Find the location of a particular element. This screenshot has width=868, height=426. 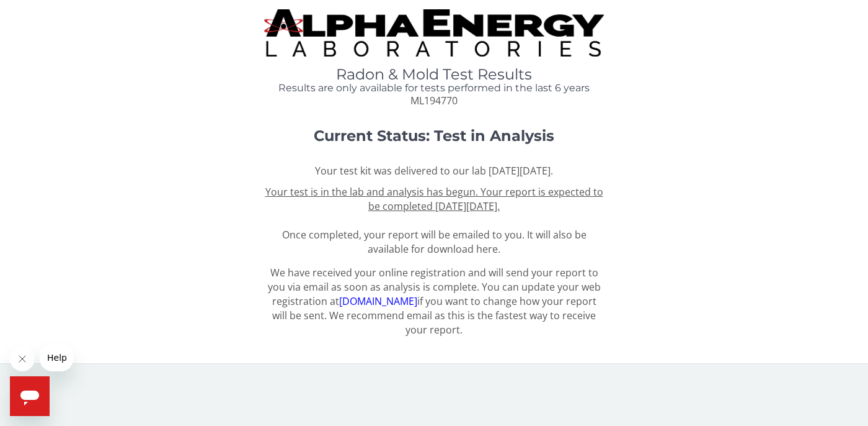

span: ML194770 is located at coordinates (434, 100).